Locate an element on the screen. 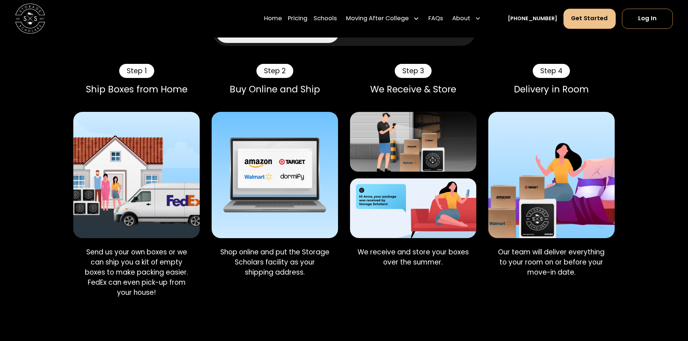 The image size is (688, 341). p: Our team will deliver everything to your room on or before your move-in date. is located at coordinates (551, 262).